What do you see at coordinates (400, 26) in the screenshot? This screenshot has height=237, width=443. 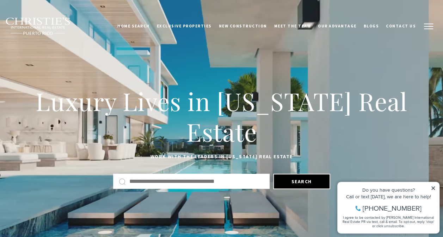 I see `span: Contact Us` at bounding box center [400, 26].